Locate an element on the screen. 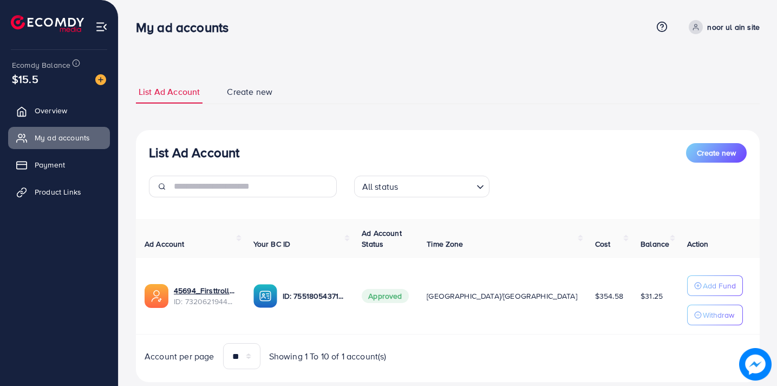 This screenshot has height=386, width=777. span: Approved is located at coordinates (385, 296).